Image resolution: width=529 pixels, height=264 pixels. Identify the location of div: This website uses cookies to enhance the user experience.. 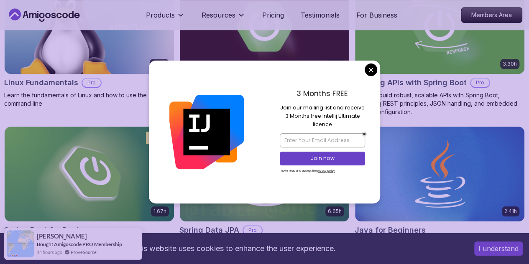
(234, 249).